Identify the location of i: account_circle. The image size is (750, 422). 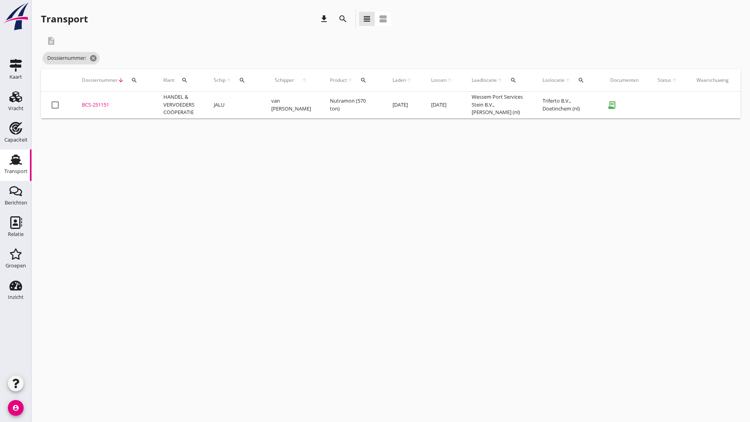
(16, 408).